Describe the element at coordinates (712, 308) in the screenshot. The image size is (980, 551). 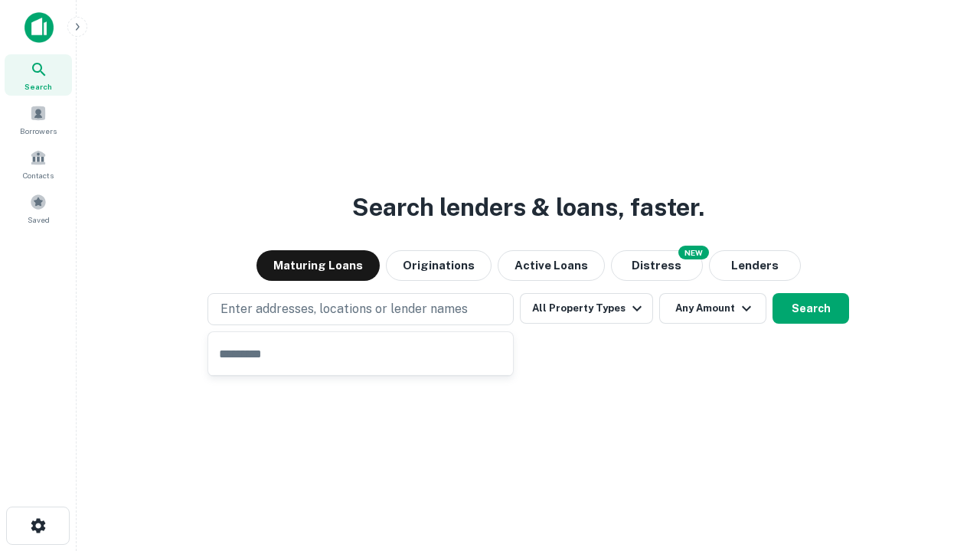
I see `button: Any Amount` at that location.